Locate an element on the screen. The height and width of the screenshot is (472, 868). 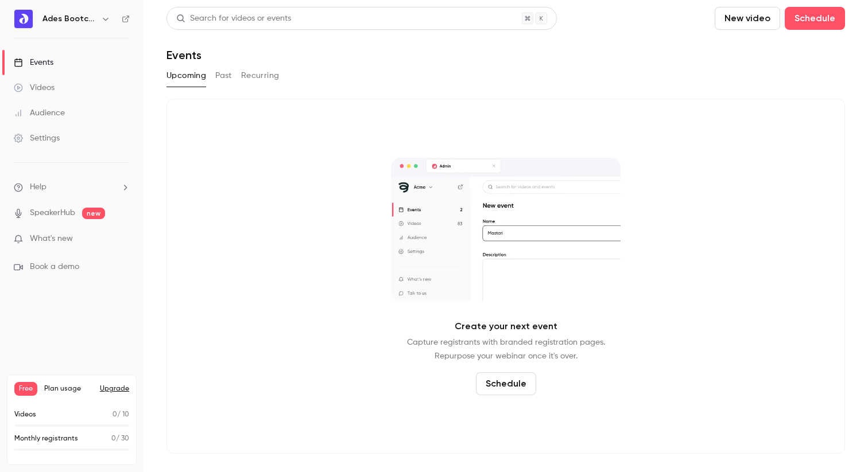
button: Upgrade is located at coordinates (114, 389).